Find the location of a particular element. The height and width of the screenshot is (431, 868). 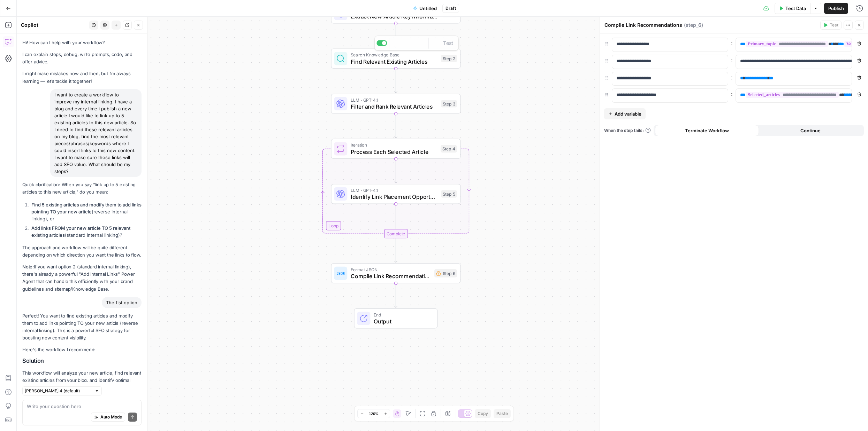

button: Test is located at coordinates (830, 25).